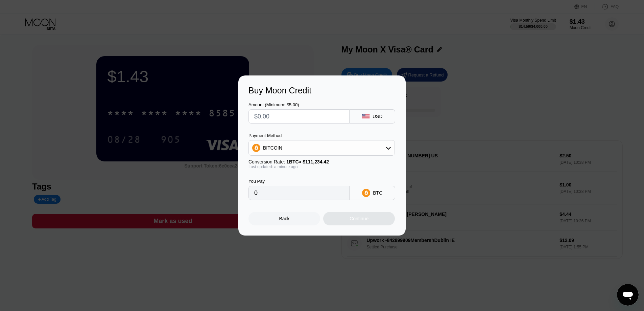 The width and height of the screenshot is (644, 311). Describe the element at coordinates (284, 219) in the screenshot. I see `div: Back` at that location.